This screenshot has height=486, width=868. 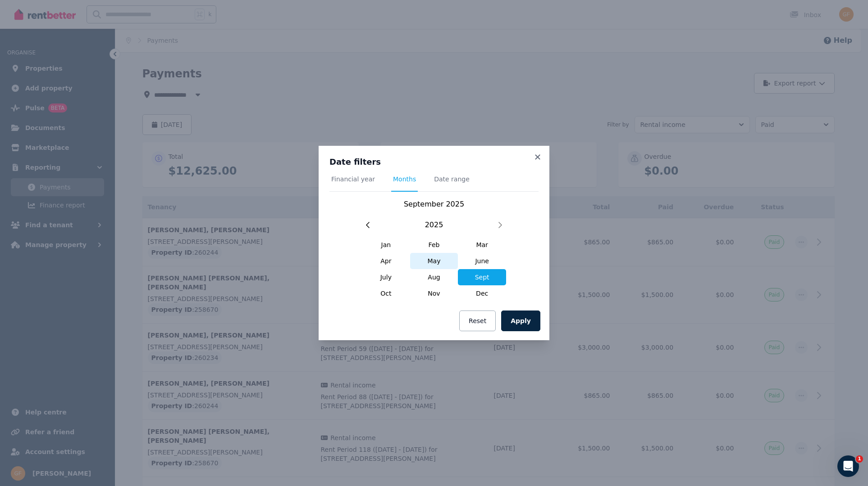 I want to click on span: Oct, so click(x=386, y=294).